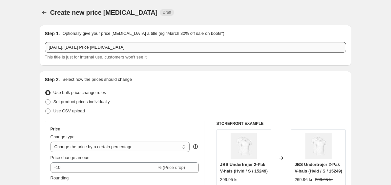  What do you see at coordinates (82, 101) in the screenshot?
I see `span: Set product prices individually` at bounding box center [82, 101].